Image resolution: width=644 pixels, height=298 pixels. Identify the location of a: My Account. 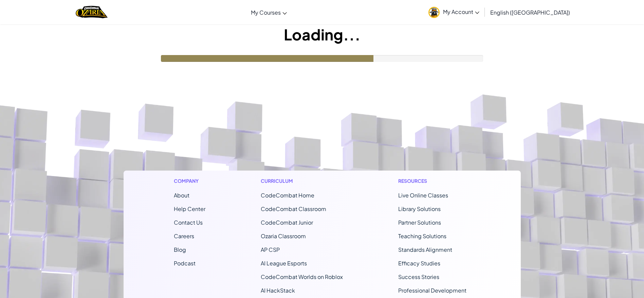
(454, 12).